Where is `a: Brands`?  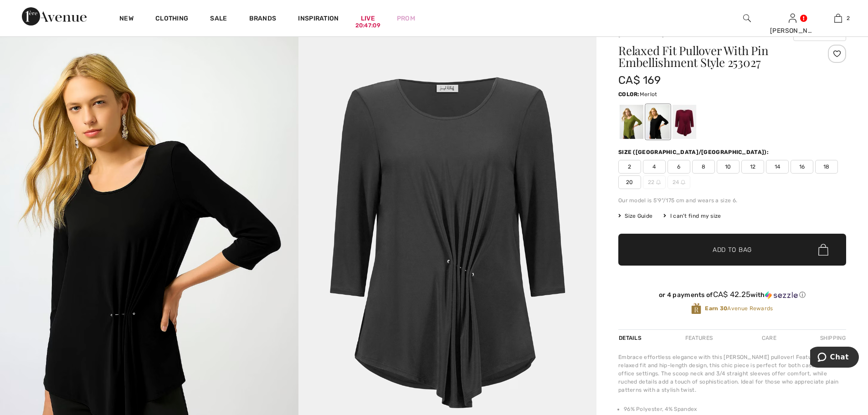 a: Brands is located at coordinates (263, 19).